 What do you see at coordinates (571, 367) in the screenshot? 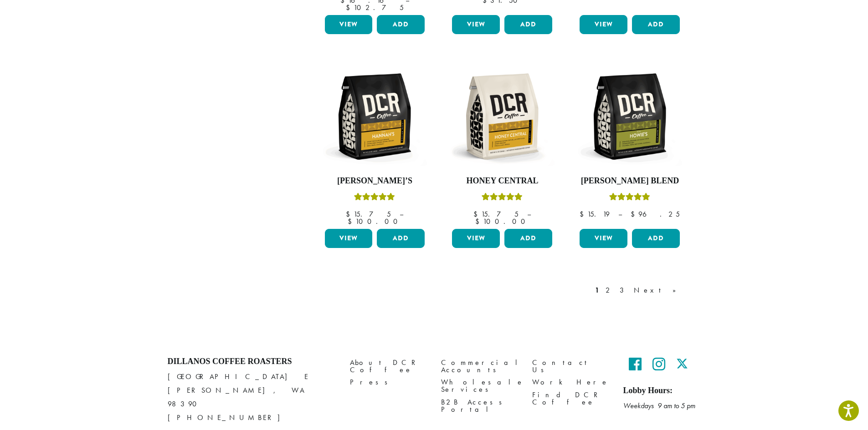
I see `a: Contact Us` at bounding box center [571, 367].